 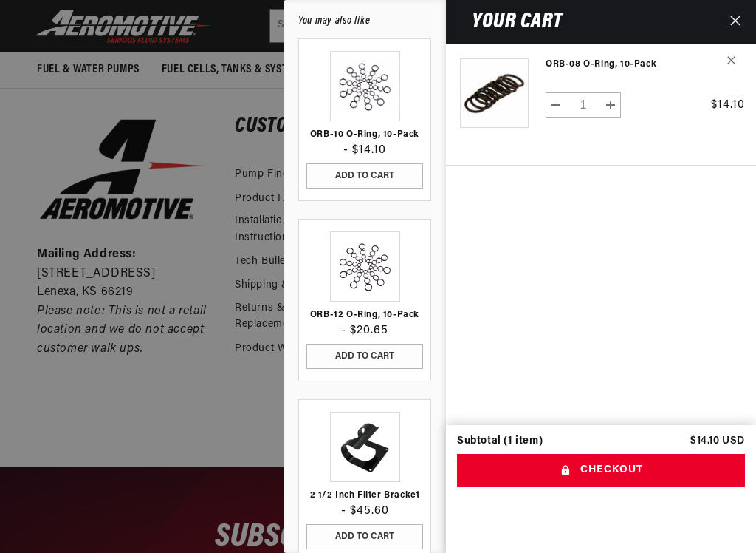 What do you see at coordinates (500, 441) in the screenshot?
I see `div: Subtotal (1 item)` at bounding box center [500, 441].